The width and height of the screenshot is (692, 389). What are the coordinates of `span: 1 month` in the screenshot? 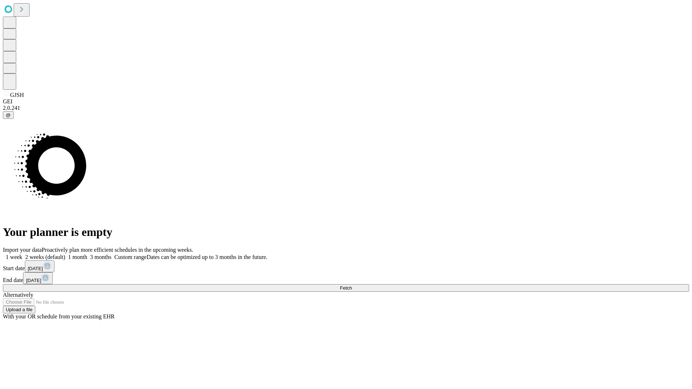 It's located at (77, 257).